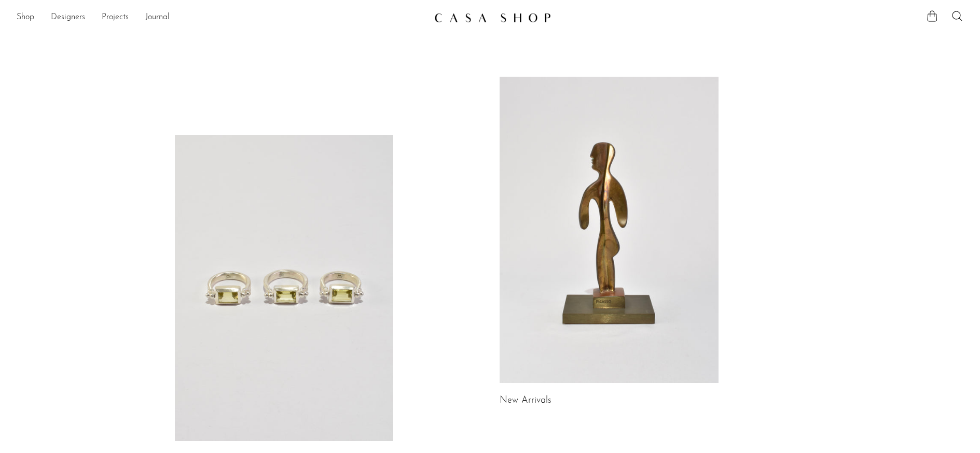 This screenshot has height=453, width=980. Describe the element at coordinates (25, 18) in the screenshot. I see `a: Shop` at that location.